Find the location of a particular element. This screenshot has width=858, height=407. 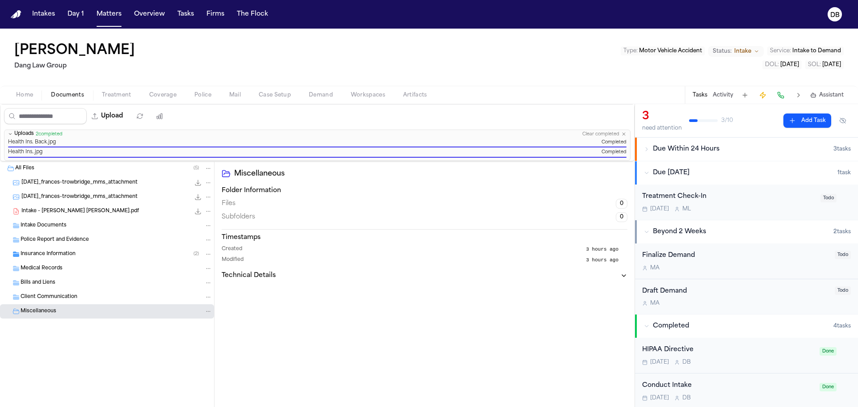

span: Intake is located at coordinates (743, 51).